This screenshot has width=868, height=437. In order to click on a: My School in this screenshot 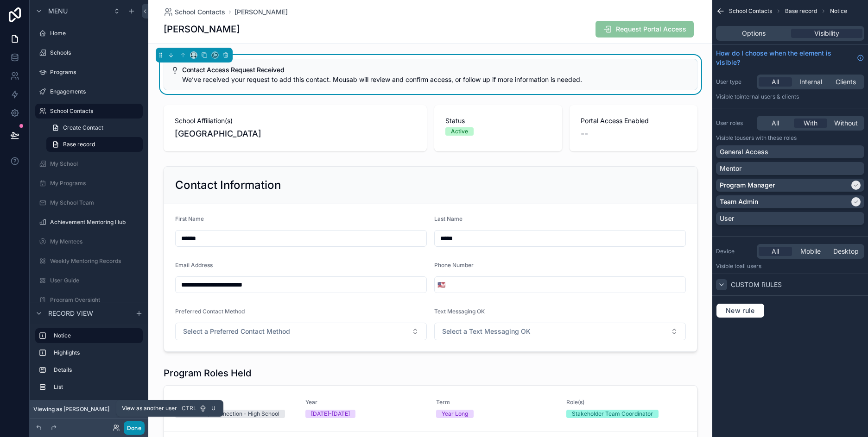, I will do `click(89, 164)`.